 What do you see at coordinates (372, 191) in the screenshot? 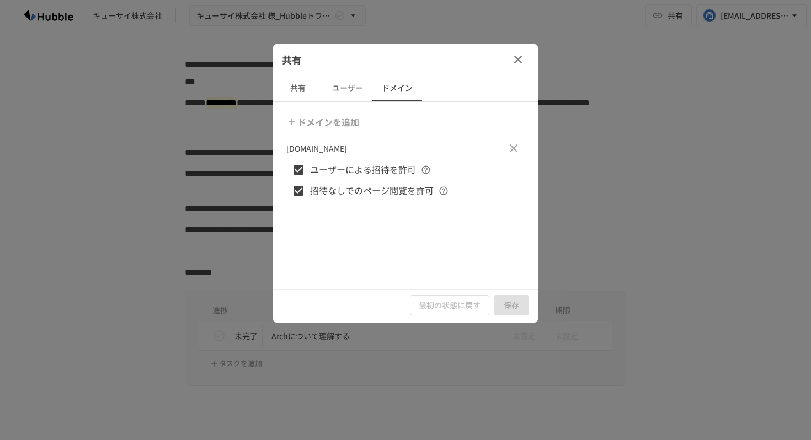
I see `span: 招待なしでのページ閲覧を許可` at bounding box center [372, 191].